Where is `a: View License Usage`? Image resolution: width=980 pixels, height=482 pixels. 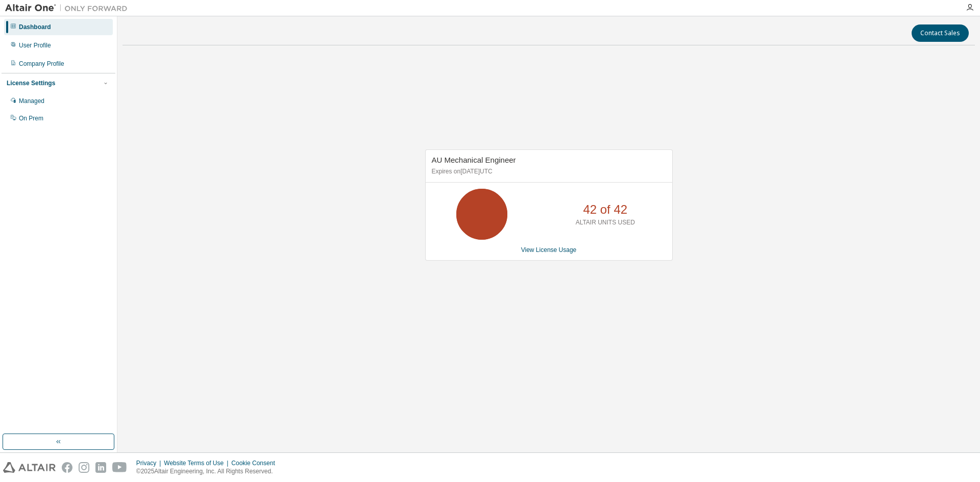
a: View License Usage is located at coordinates (548, 250).